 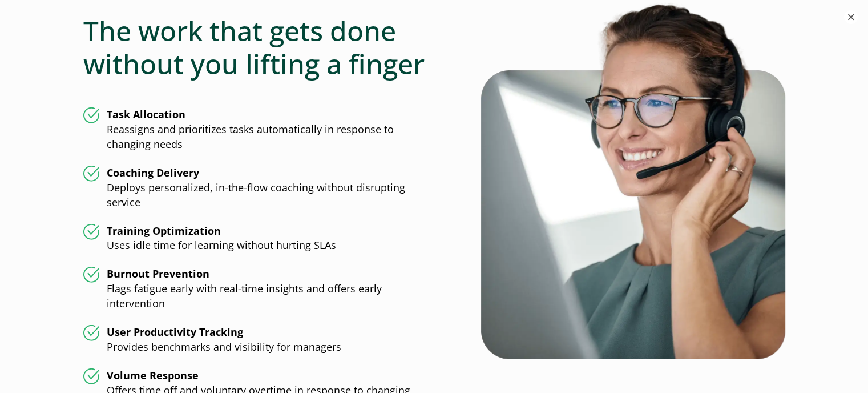 I want to click on strong: Volume Response, so click(x=152, y=375).